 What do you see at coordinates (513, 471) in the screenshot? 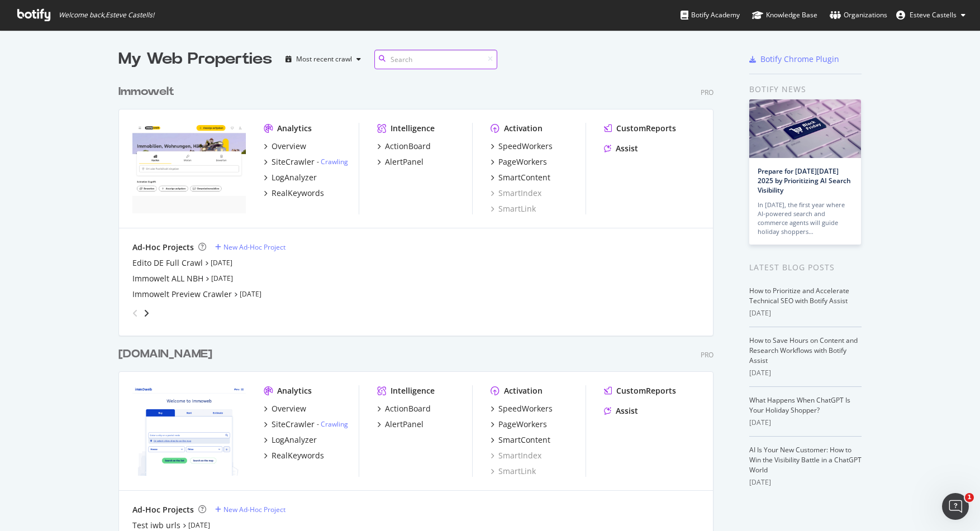
I see `div: SmartLink` at bounding box center [513, 471].